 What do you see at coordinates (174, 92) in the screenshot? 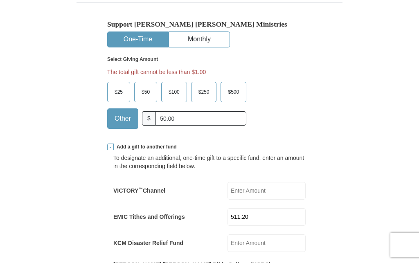
I see `span: $100` at bounding box center [174, 92].